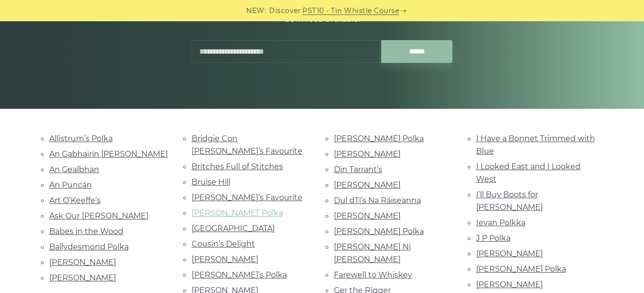 The width and height of the screenshot is (644, 293). Describe the element at coordinates (86, 231) in the screenshot. I see `a: Babes in the Wood` at that location.